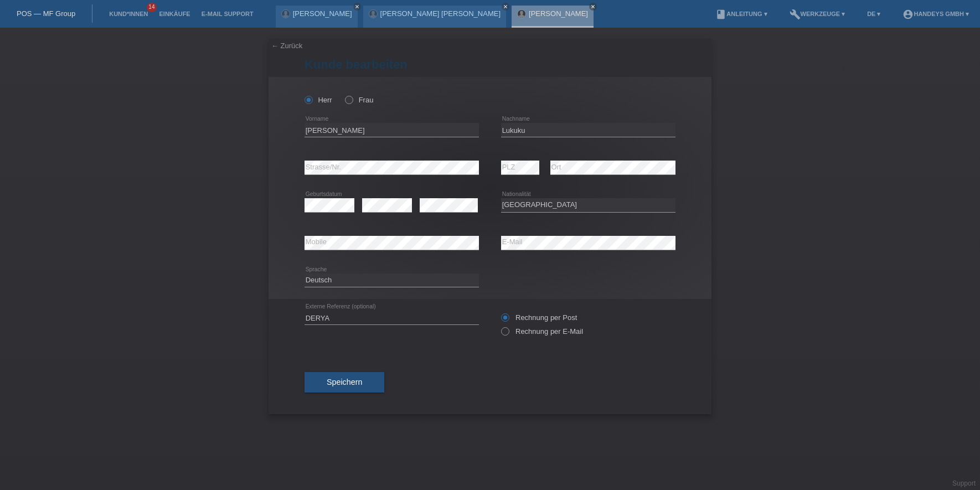 This screenshot has width=980, height=490. I want to click on i: account_circle, so click(908, 14).